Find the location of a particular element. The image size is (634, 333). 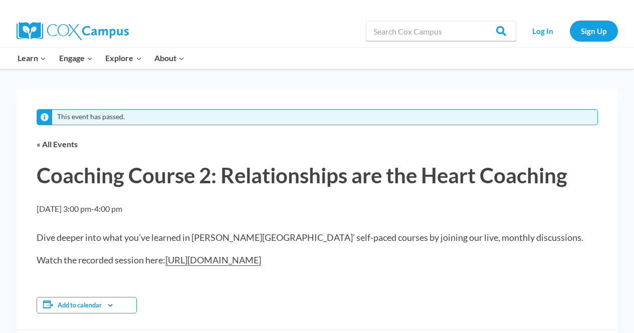

span: 4:00 pm is located at coordinates (108, 208).